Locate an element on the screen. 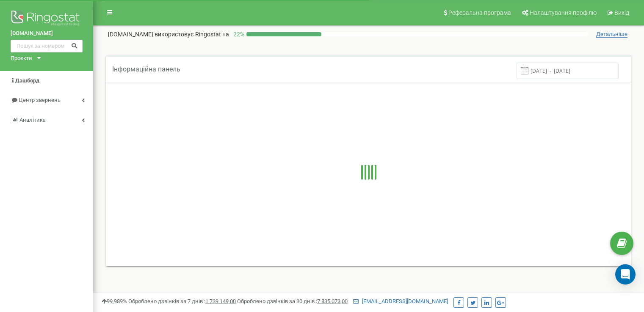  span: Реферальна програма is located at coordinates (480, 13).